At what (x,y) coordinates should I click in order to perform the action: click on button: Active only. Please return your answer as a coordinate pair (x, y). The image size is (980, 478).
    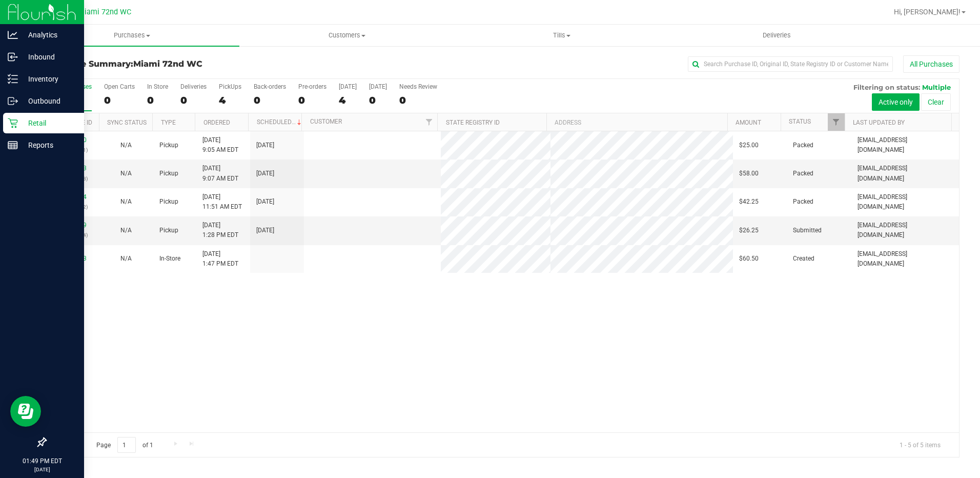
    Looking at the image, I should click on (896, 102).